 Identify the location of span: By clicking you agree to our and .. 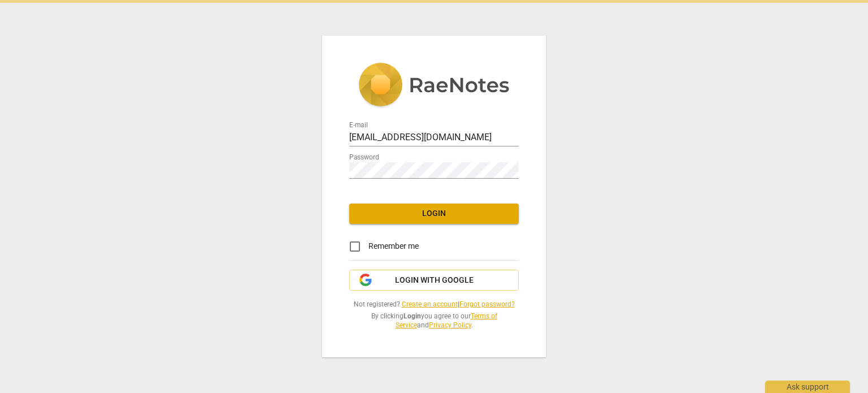
(434, 320).